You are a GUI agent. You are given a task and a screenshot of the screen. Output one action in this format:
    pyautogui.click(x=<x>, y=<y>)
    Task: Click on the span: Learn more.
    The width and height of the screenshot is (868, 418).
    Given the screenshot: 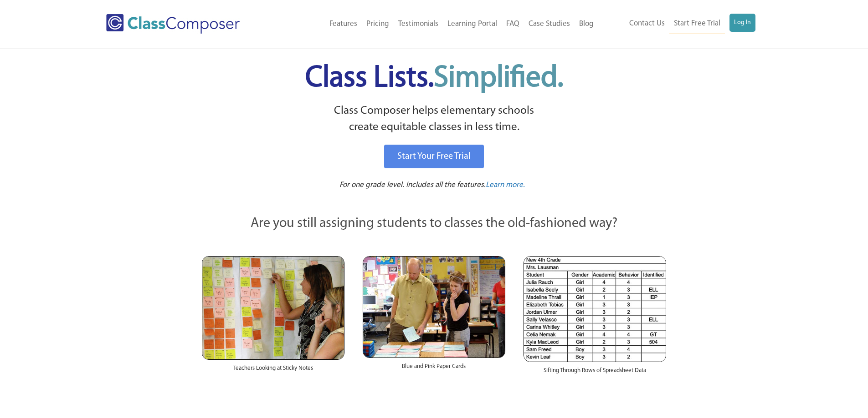 What is the action you would take?
    pyautogui.click(x=505, y=185)
    